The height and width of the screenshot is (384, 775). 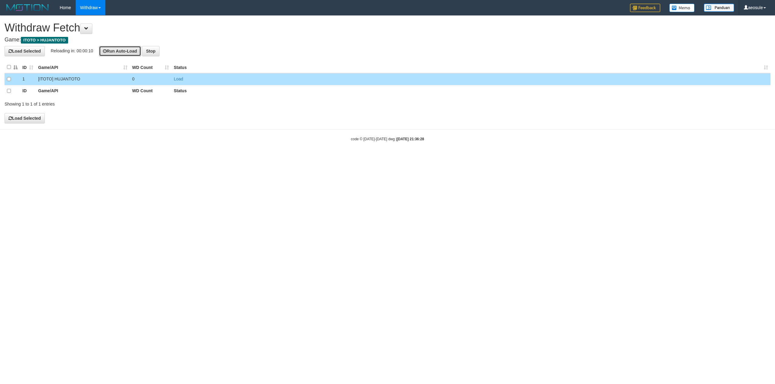 I want to click on th: ID, so click(x=28, y=91).